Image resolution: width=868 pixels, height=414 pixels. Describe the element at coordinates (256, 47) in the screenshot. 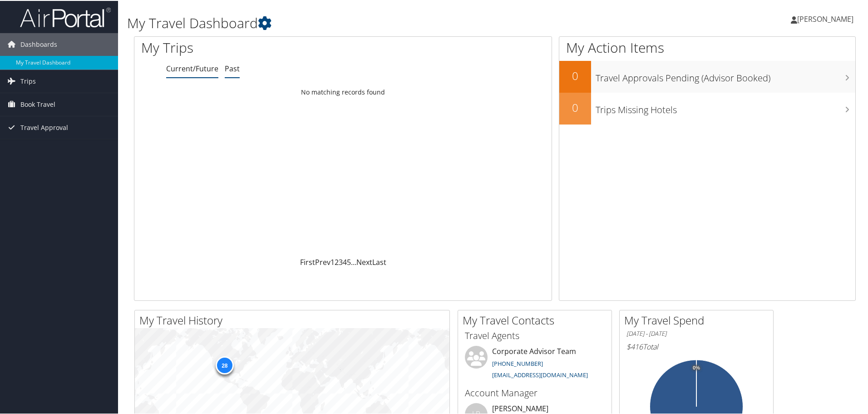

I see `h1: My Trips` at that location.